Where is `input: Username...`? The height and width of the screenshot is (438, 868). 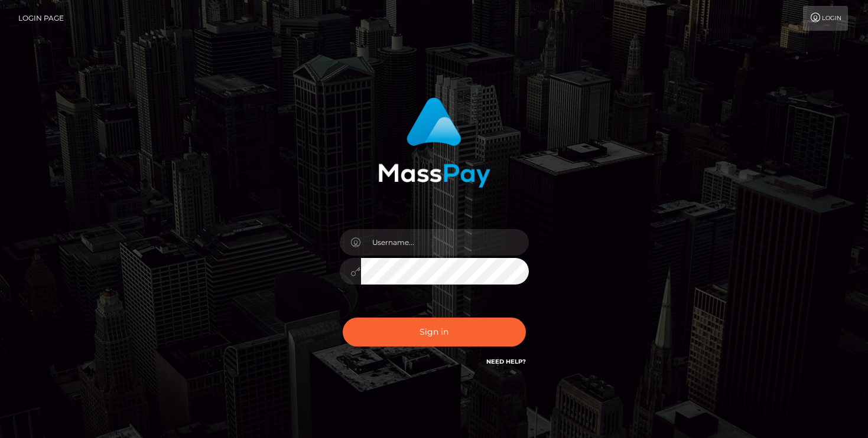
input: Username... is located at coordinates (445, 243).